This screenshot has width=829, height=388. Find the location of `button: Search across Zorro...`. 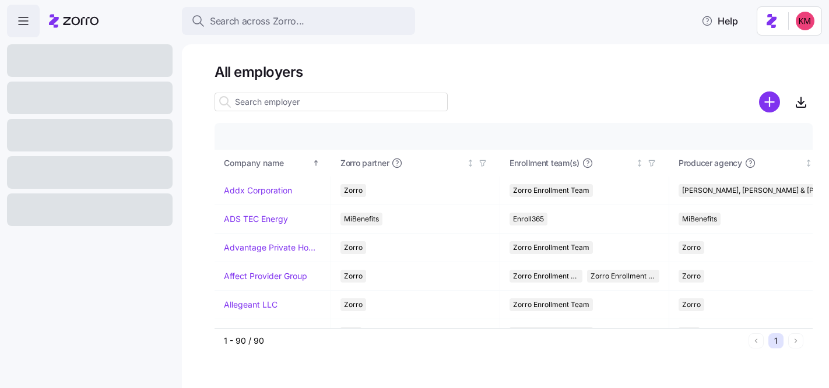

button: Search across Zorro... is located at coordinates (298, 21).